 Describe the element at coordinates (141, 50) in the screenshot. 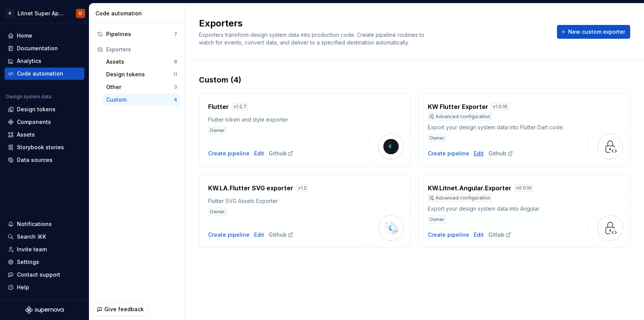

I see `div: Exporters` at that location.